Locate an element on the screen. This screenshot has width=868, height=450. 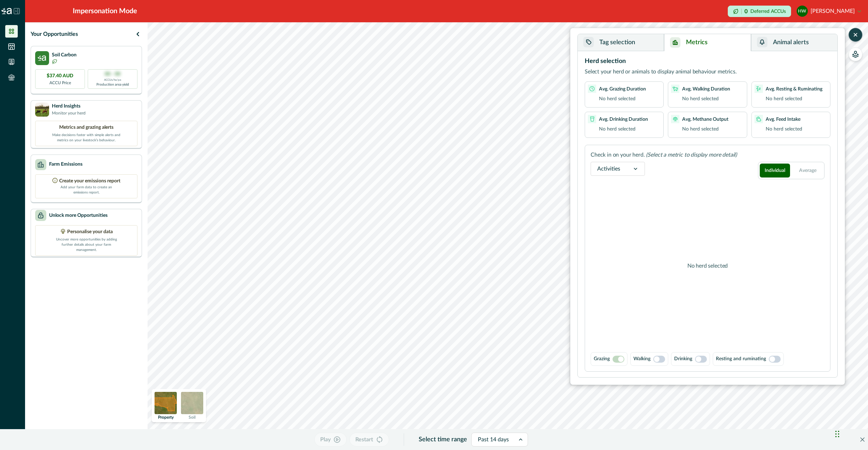
p: Grazing is located at coordinates (602, 359).